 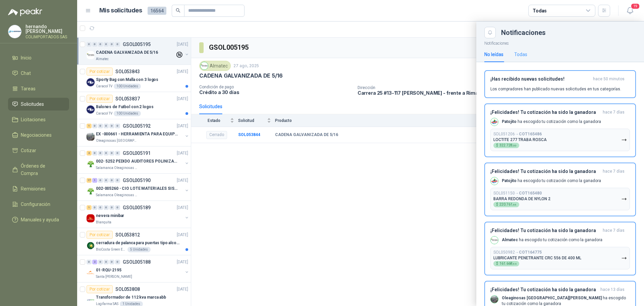 What do you see at coordinates (42, 169) in the screenshot?
I see `span: Órdenes de Compra` at bounding box center [42, 169].